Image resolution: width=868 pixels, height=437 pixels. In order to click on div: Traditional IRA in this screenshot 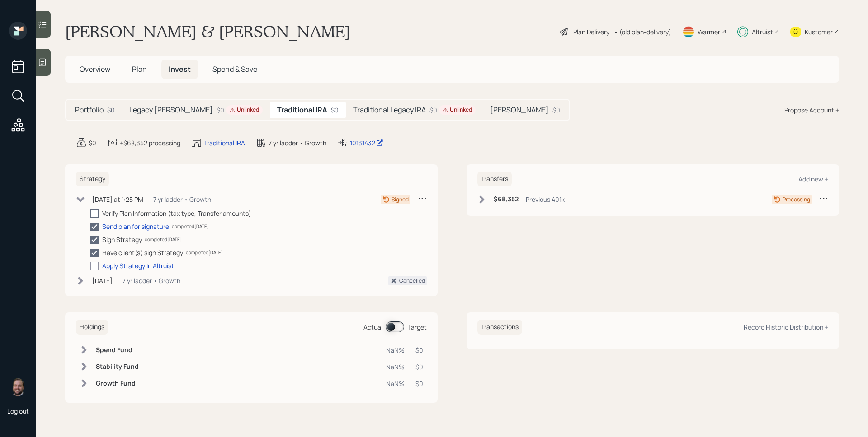, I will do `click(224, 143)`.